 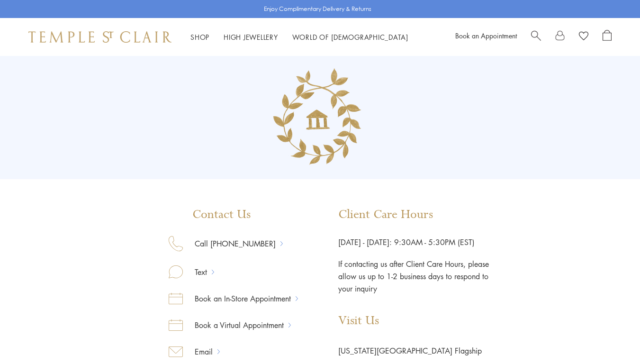 I want to click on p: Client Care Hours, so click(x=429, y=215).